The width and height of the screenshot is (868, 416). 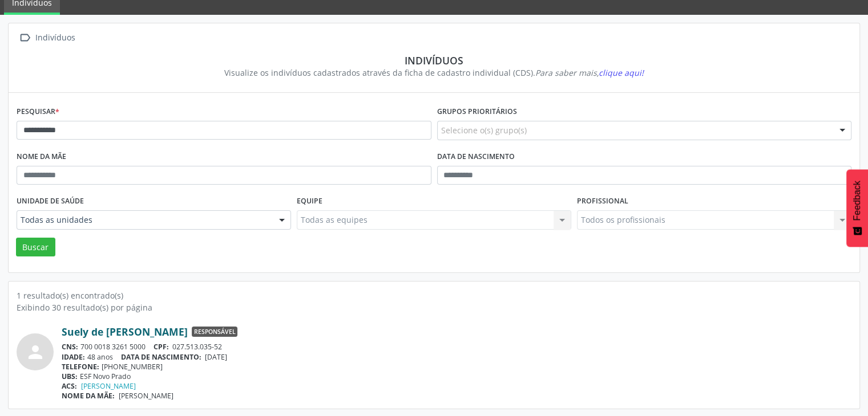 I want to click on div: Visualize os indivíduos cadastrados através da ficha de cadastro individual (CDS)., so click(x=434, y=72).